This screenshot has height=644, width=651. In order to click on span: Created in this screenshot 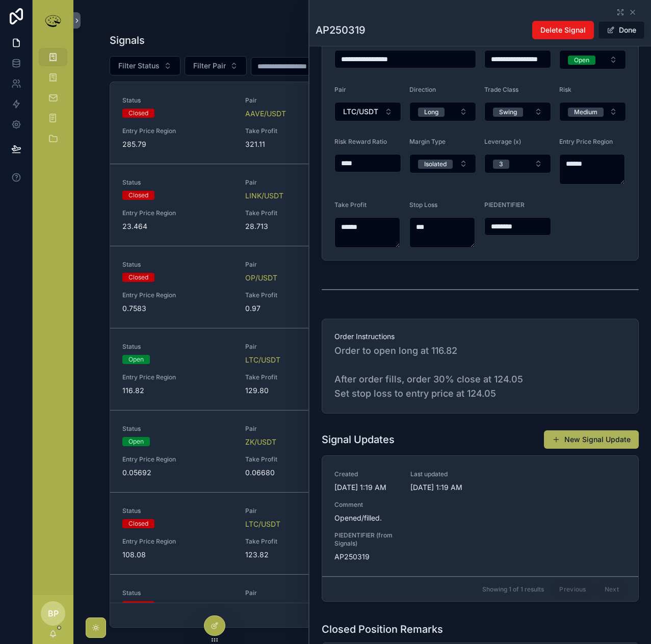, I will do `click(366, 474)`.